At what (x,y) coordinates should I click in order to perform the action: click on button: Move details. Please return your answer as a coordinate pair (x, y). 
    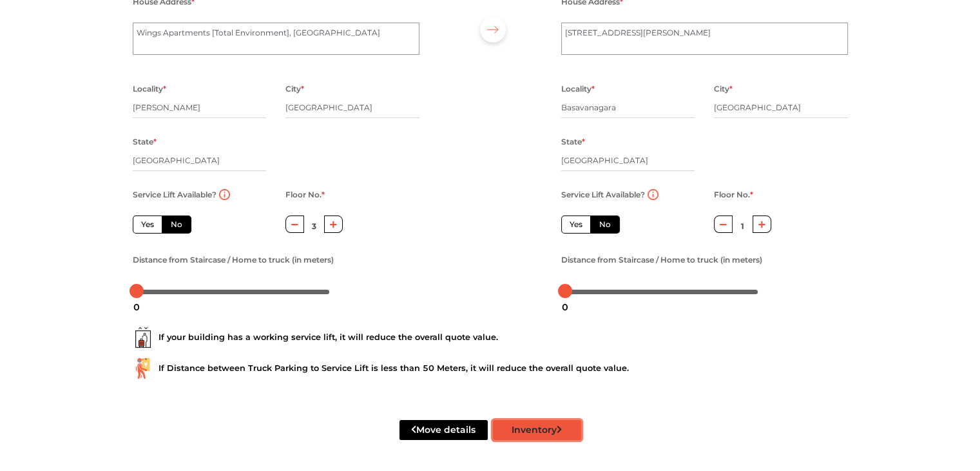
    Looking at the image, I should click on (443, 430).